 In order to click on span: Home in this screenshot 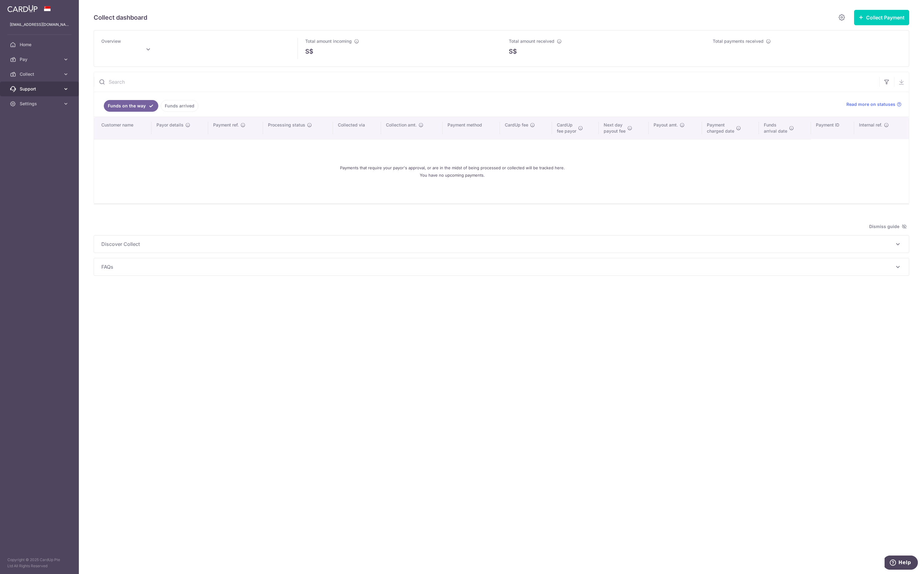, I will do `click(40, 45)`.